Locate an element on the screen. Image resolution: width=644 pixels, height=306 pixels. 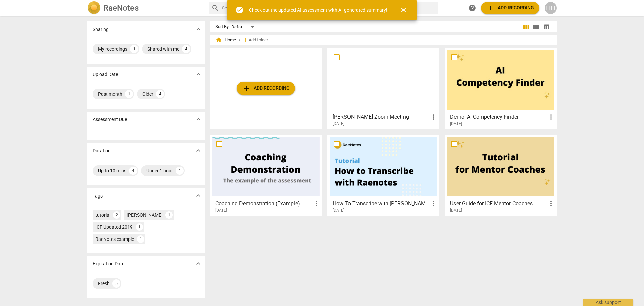
button: Table view is located at coordinates (546, 27).